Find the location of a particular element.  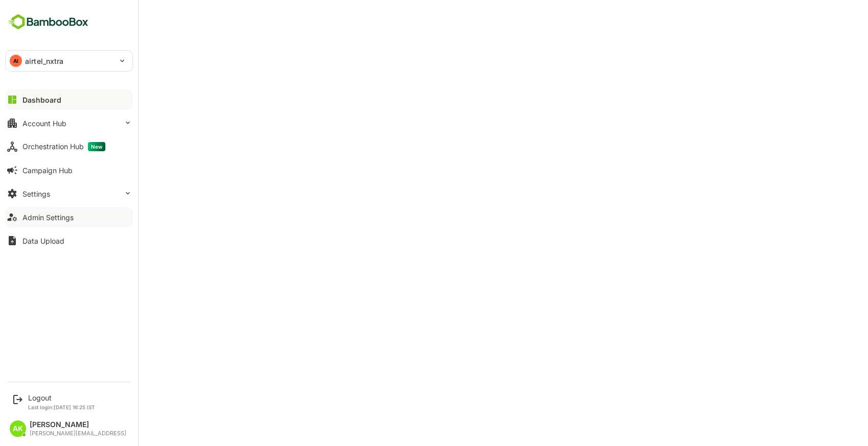

div: AK is located at coordinates (18, 429).